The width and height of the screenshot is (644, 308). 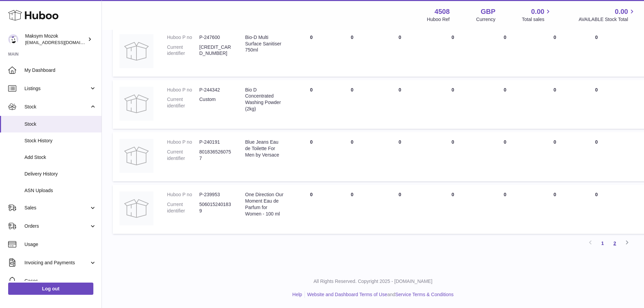 What do you see at coordinates (607, 19) in the screenshot?
I see `span: AVAILABLE Stock Total` at bounding box center [607, 19].